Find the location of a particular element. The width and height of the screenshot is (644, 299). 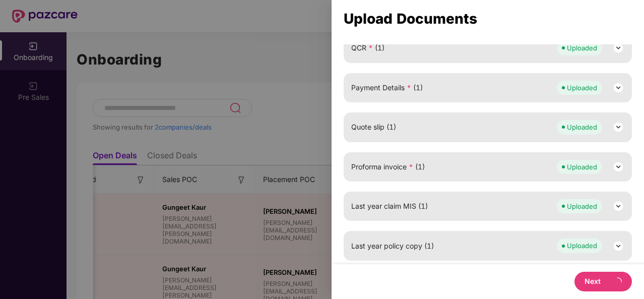

span: loading is located at coordinates (617, 282).